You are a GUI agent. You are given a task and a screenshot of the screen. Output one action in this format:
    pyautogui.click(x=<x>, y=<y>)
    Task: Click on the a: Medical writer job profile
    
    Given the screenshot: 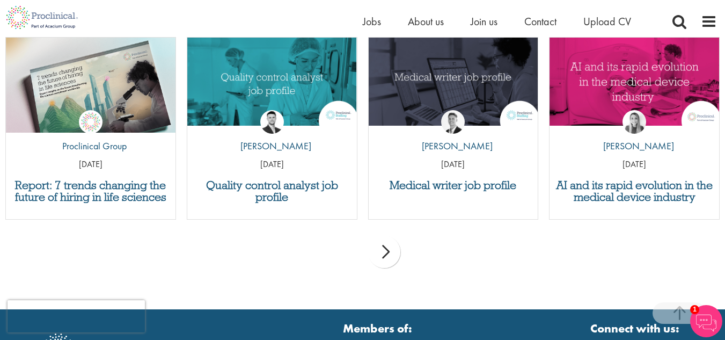 What is the action you would take?
    pyautogui.click(x=453, y=185)
    